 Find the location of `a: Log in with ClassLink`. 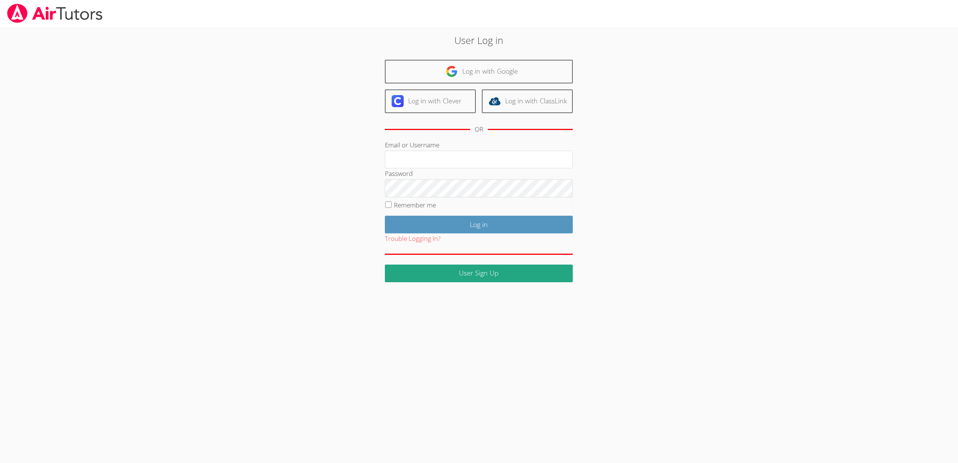

a: Log in with ClassLink is located at coordinates (527, 101).